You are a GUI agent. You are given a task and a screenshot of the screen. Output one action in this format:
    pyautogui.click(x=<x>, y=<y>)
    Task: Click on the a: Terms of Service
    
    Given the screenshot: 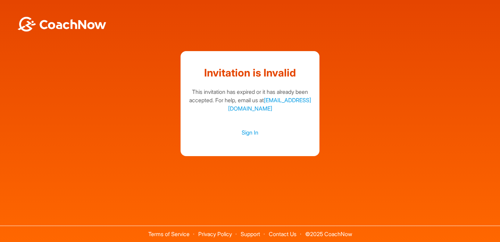 What is the action you would take?
    pyautogui.click(x=169, y=234)
    